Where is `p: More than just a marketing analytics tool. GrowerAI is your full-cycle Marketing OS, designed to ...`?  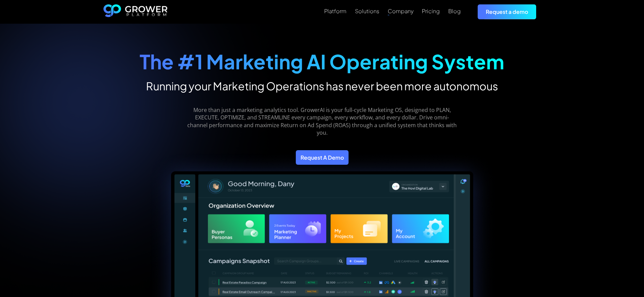
p: More than just a marketing analytics tool. GrowerAI is your full-cycle Marketing OS, designed to ... is located at coordinates (322, 122).